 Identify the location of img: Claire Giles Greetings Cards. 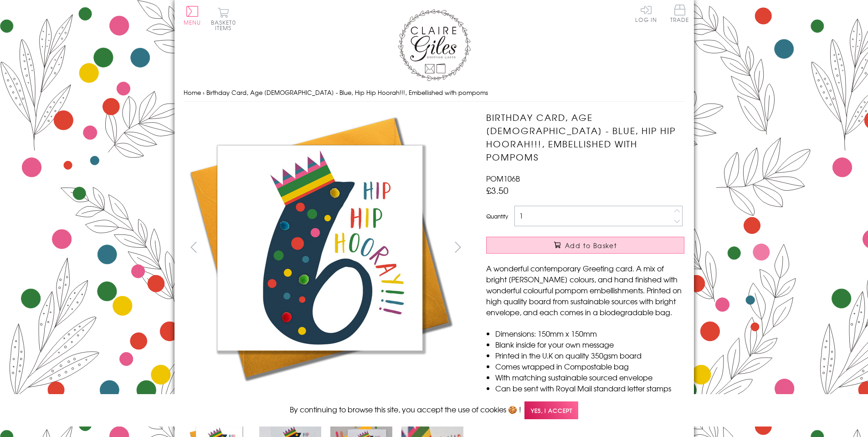
(434, 45).